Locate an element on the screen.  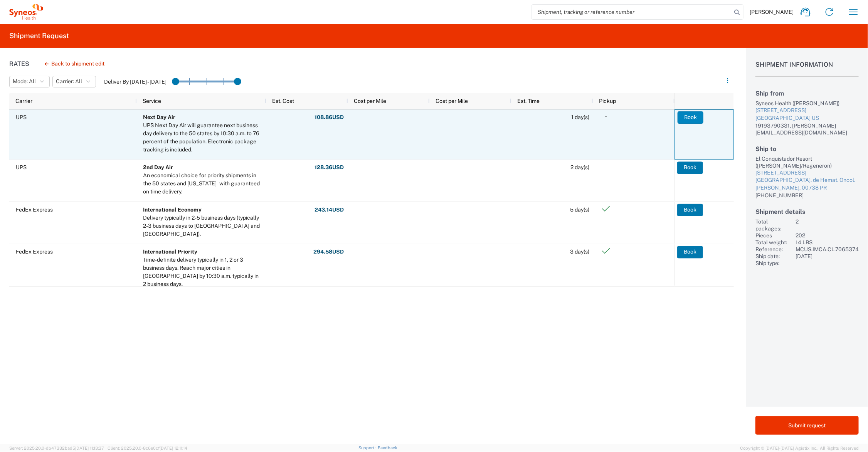
div: Reference: is located at coordinates (774, 250).